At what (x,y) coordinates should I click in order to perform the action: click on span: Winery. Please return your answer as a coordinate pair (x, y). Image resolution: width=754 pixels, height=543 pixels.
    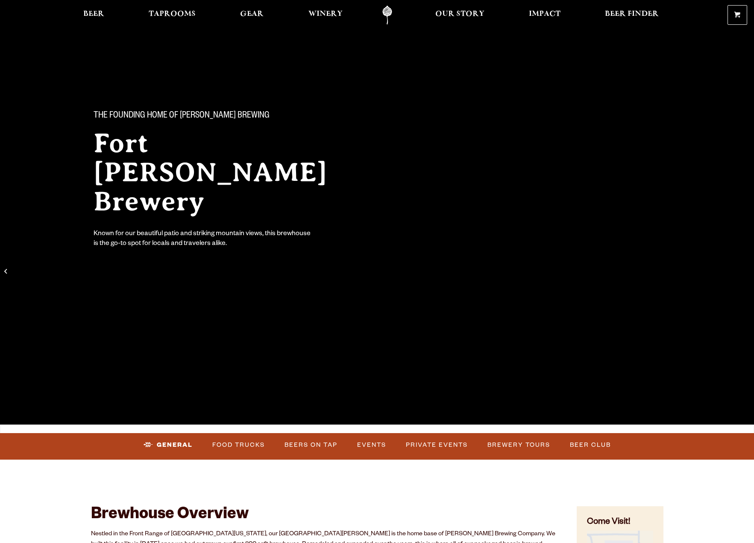
    Looking at the image, I should click on (326, 14).